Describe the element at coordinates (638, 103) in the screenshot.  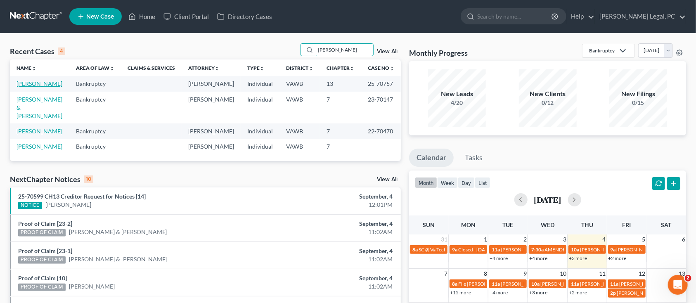
I see `div: 0/15` at that location.